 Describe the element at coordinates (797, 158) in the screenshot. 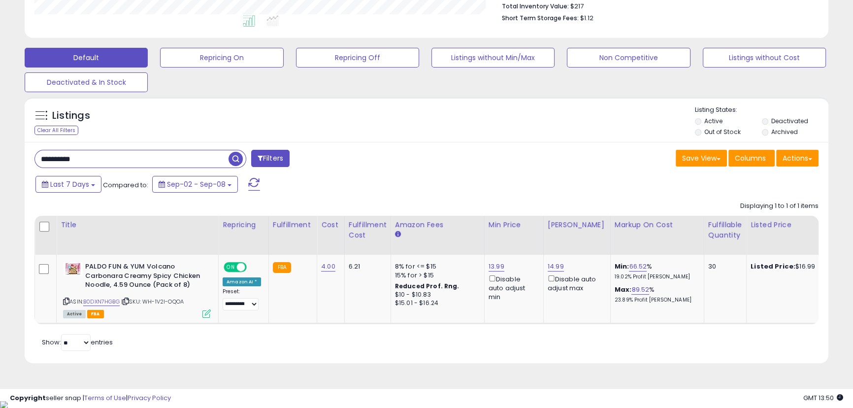

I see `button: Actions` at that location.